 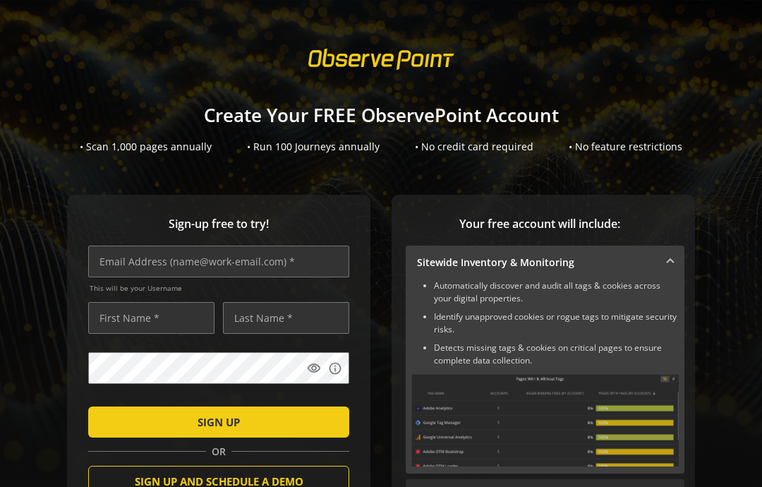 I want to click on span: This will be your Username, so click(x=220, y=288).